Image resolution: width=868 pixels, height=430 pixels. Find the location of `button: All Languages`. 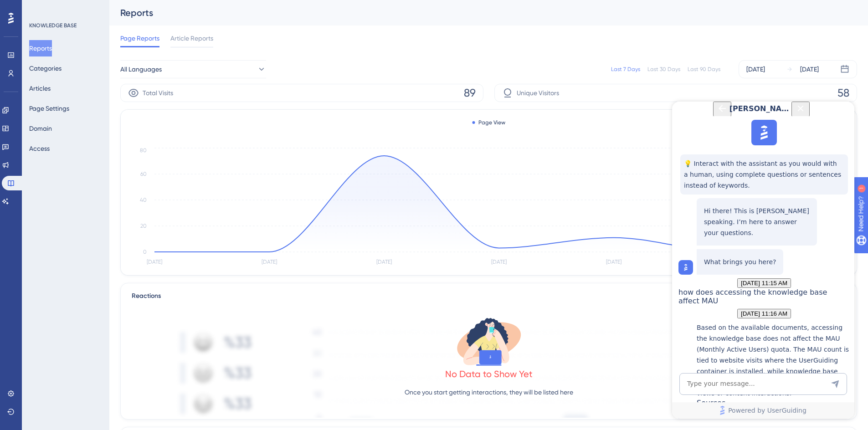

button: All Languages is located at coordinates (193, 69).